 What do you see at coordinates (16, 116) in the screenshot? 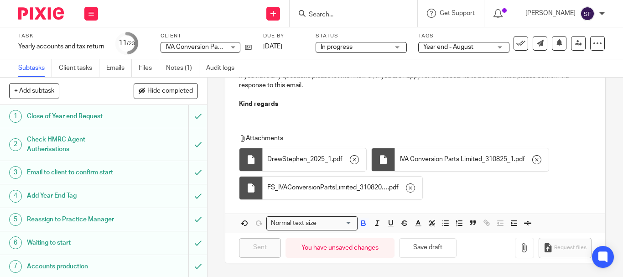
I see `div: 1` at bounding box center [16, 116].